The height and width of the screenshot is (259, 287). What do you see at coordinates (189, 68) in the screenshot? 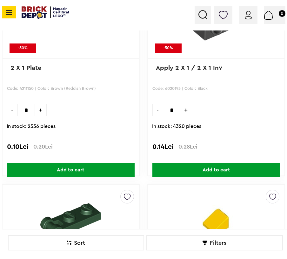
I see `a: Apply 2 X 1 / 2 X 1 Inv` at bounding box center [189, 68].